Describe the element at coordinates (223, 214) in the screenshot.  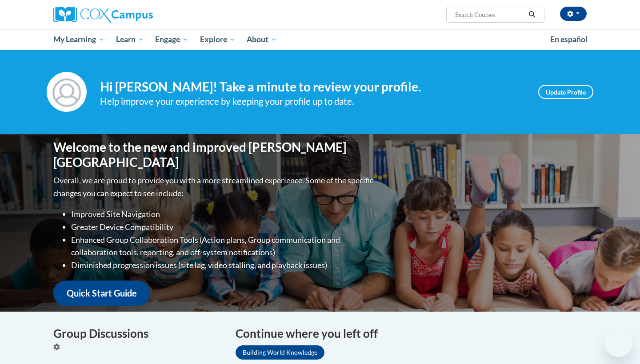
I see `li: Improved Site Navigation` at that location.